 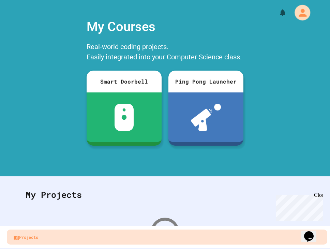 What do you see at coordinates (167, 237) in the screenshot?
I see `a: Projects` at bounding box center [167, 237].